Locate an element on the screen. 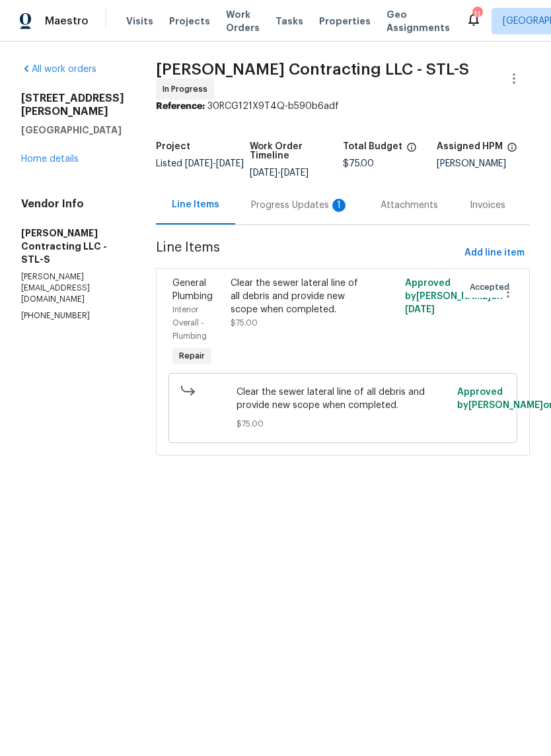 Image resolution: width=551 pixels, height=756 pixels. a: All work orders is located at coordinates (59, 69).